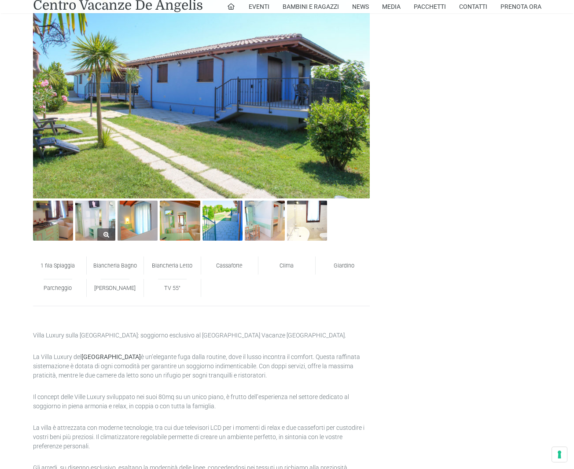 This screenshot has width=574, height=469. Describe the element at coordinates (229, 265) in the screenshot. I see `span: Cassaforte` at that location.